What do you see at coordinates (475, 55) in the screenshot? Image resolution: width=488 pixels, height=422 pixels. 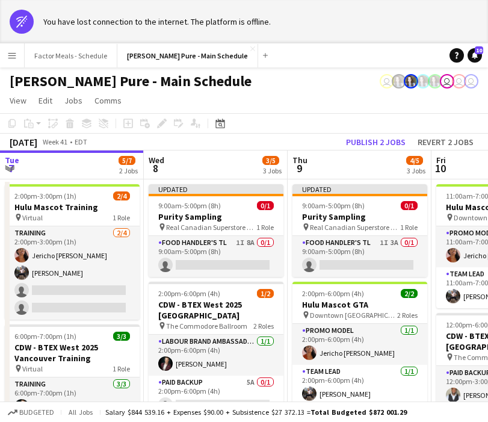 I see `a: 10` at bounding box center [475, 55].